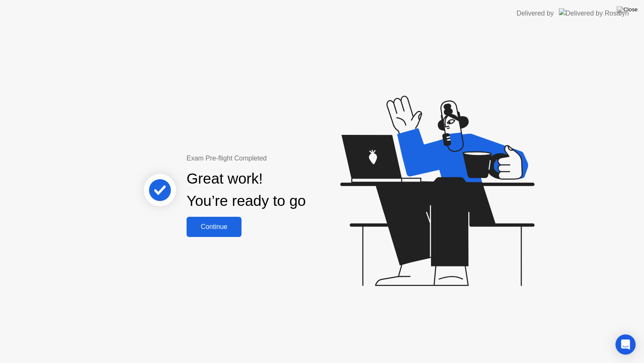 The height and width of the screenshot is (363, 644). Describe the element at coordinates (626, 344) in the screenshot. I see `div: Open Intercom Messenger` at that location.